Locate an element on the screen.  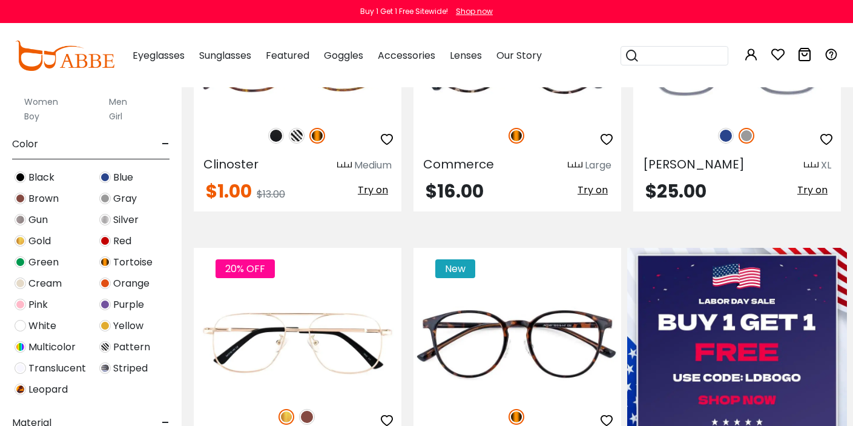
label: Girl is located at coordinates (116, 116).